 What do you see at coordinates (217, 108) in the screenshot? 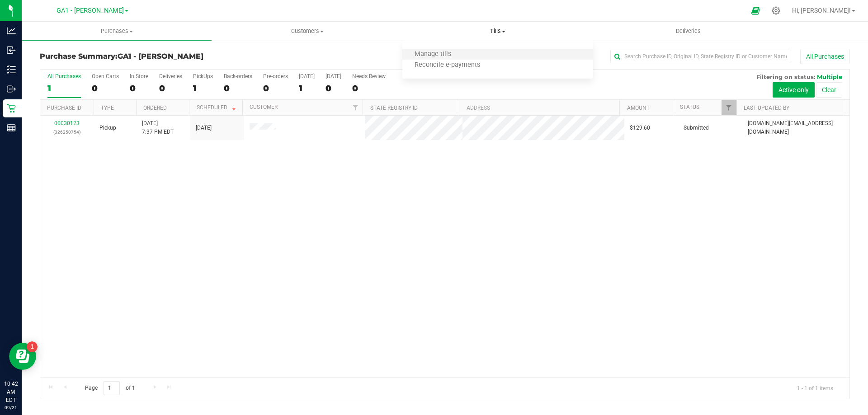
I see `a: Scheduled` at bounding box center [217, 108].